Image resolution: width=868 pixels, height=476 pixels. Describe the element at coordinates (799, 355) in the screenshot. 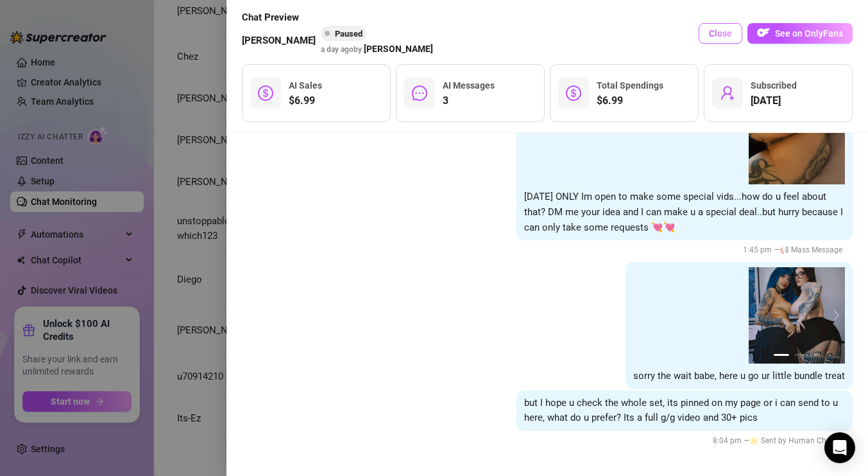

I see `button: 2` at that location.